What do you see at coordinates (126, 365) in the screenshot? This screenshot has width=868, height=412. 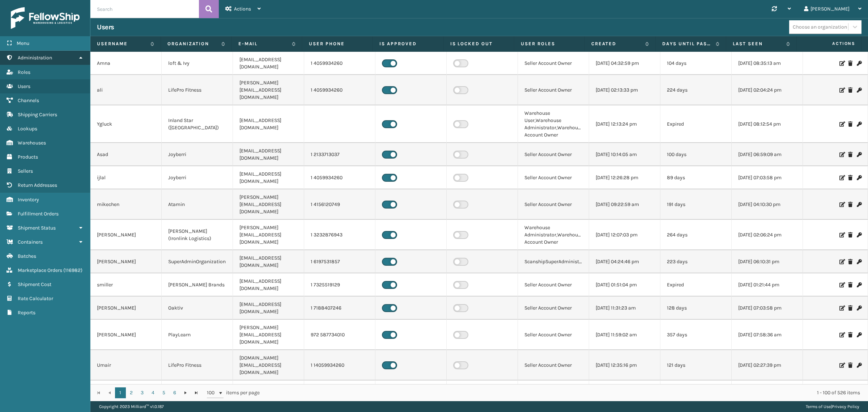 I see `td: Umair` at bounding box center [126, 365].